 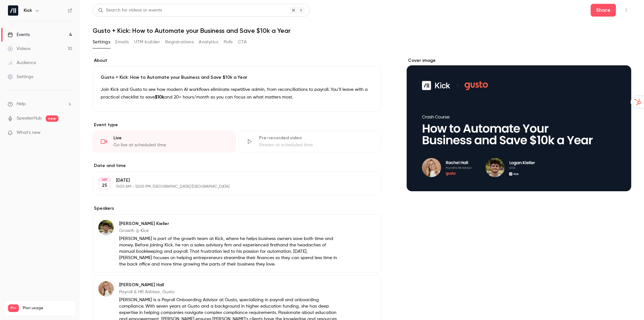 I want to click on p: Growth @ Kick, so click(x=229, y=231).